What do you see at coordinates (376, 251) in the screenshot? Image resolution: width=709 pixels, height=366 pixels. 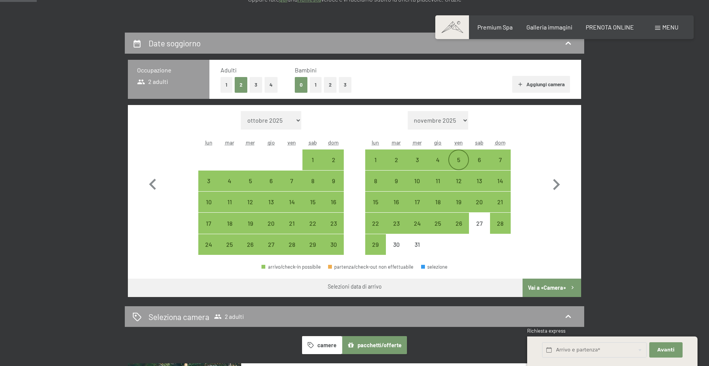 I see `div: 29` at bounding box center [376, 251].